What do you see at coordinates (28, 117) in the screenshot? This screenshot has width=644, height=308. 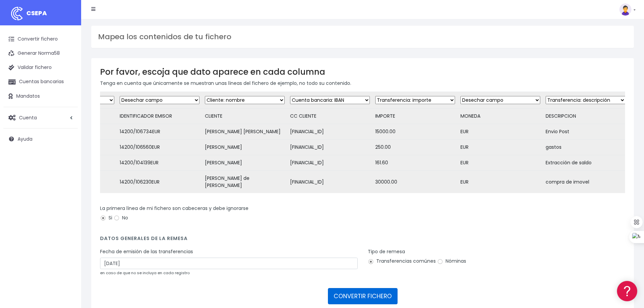 I see `span: Cuenta` at bounding box center [28, 117].